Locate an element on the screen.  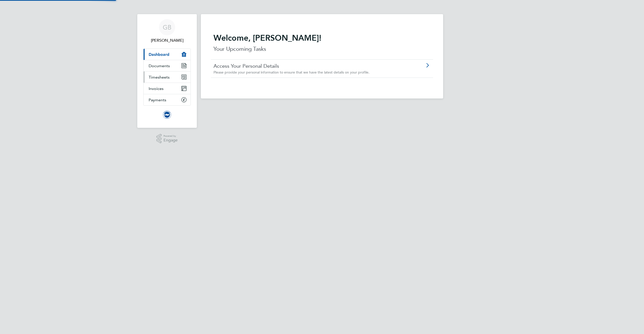
span: Dashboard is located at coordinates (159, 54).